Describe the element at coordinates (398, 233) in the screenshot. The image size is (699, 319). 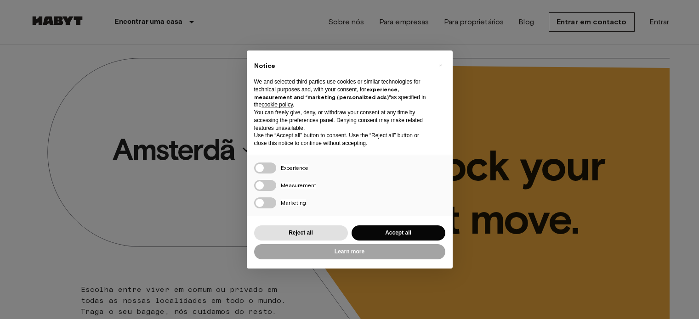
I see `button: Accept all` at that location.